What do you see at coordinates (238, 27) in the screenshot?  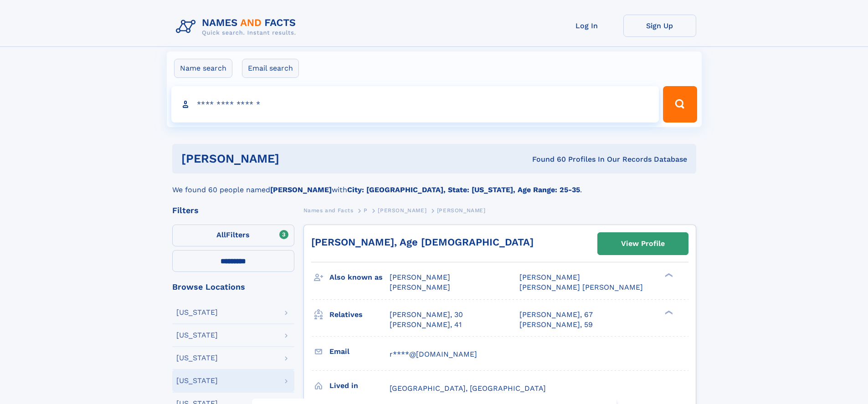 I see `img: Logo Names and Facts` at bounding box center [238, 27].